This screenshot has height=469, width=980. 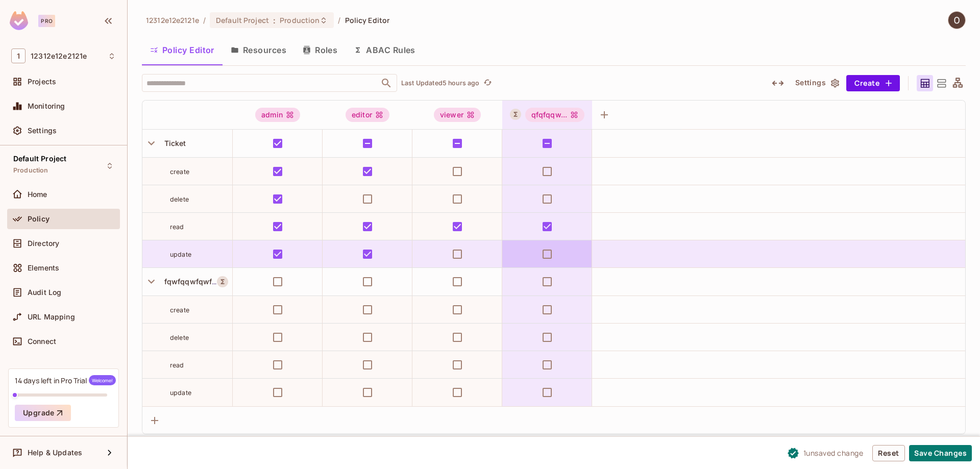 I want to click on img: Олександр Зиков, so click(x=957, y=20).